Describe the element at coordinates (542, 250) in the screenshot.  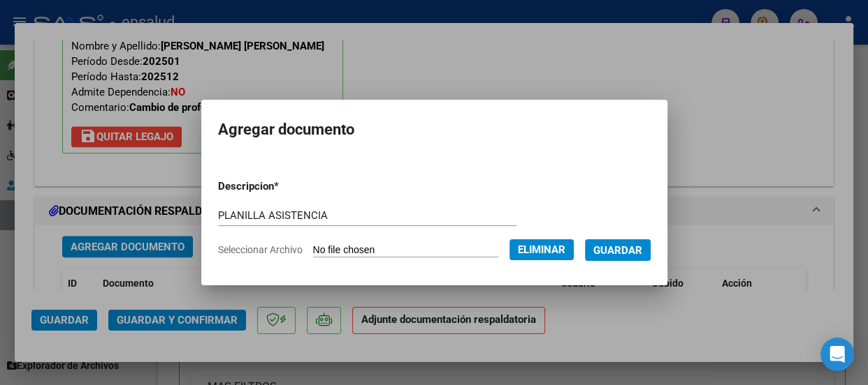
I see `button: Eliminar` at that location.